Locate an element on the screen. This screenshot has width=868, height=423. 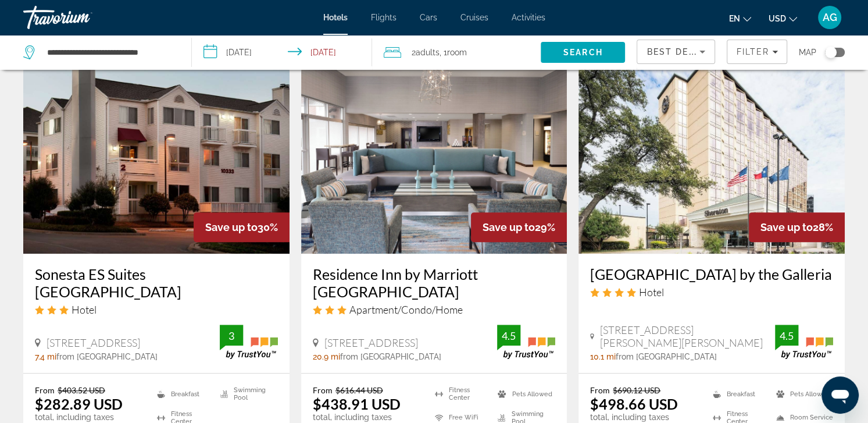
div: 29% is located at coordinates (518, 227).